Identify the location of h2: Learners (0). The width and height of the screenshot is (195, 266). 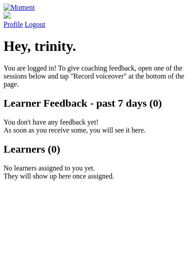
(98, 149).